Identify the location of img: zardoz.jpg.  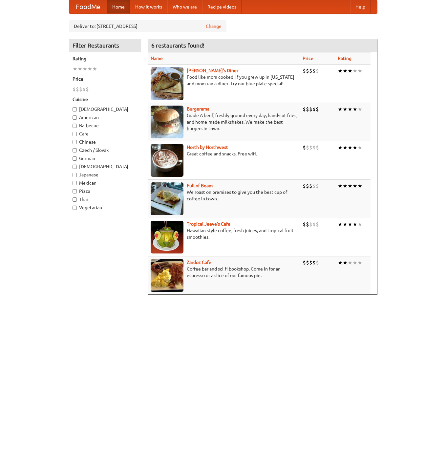
(167, 276).